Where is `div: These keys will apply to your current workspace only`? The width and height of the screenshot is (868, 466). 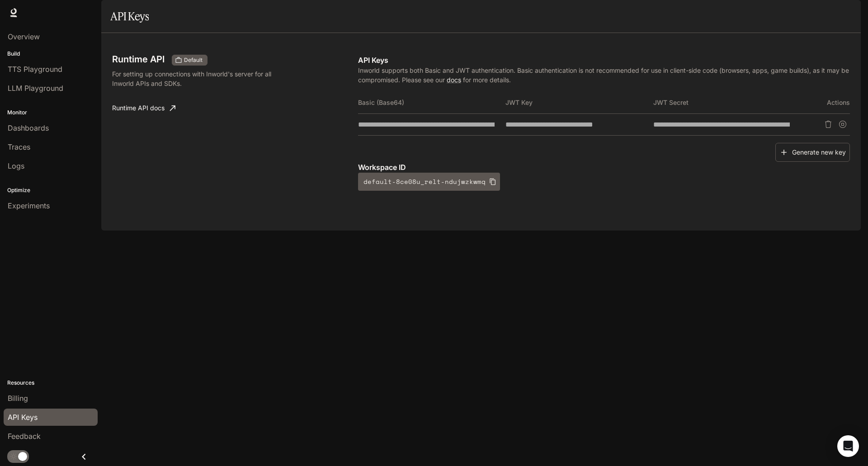
div: These keys will apply to your current workspace only is located at coordinates (190, 60).